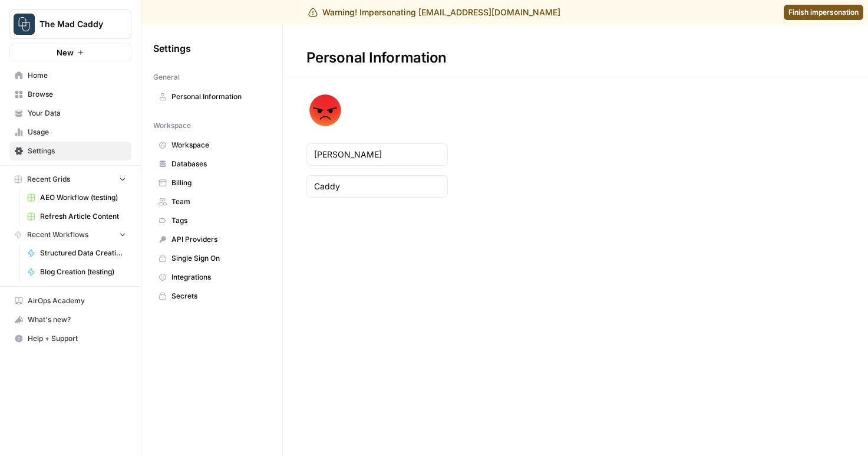 This screenshot has height=456, width=868. What do you see at coordinates (211, 96) in the screenshot?
I see `a: Personal Information` at bounding box center [211, 96].